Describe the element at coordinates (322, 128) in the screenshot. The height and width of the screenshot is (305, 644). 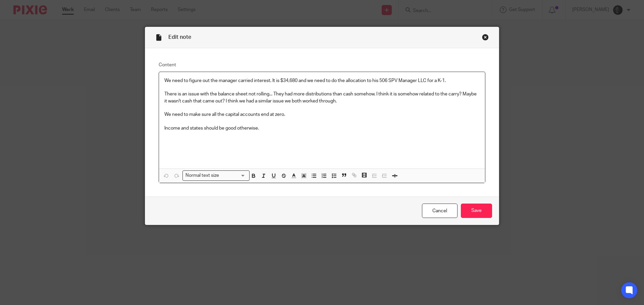
I see `p: Income and states should be good otherwise.` at that location.